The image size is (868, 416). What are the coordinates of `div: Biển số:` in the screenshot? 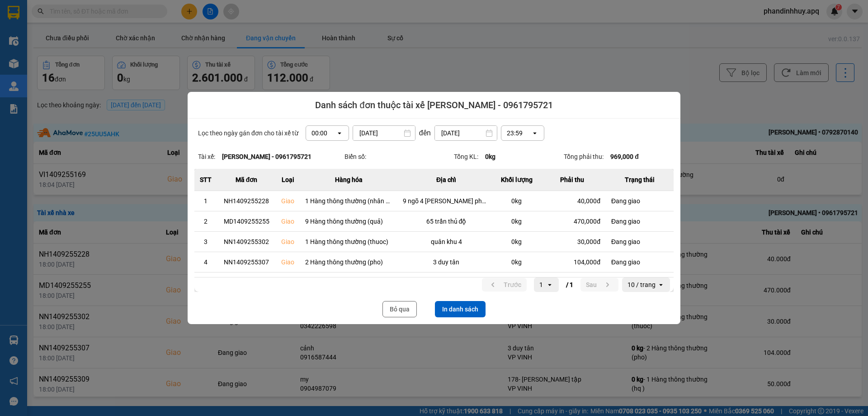 It's located at (399, 156).